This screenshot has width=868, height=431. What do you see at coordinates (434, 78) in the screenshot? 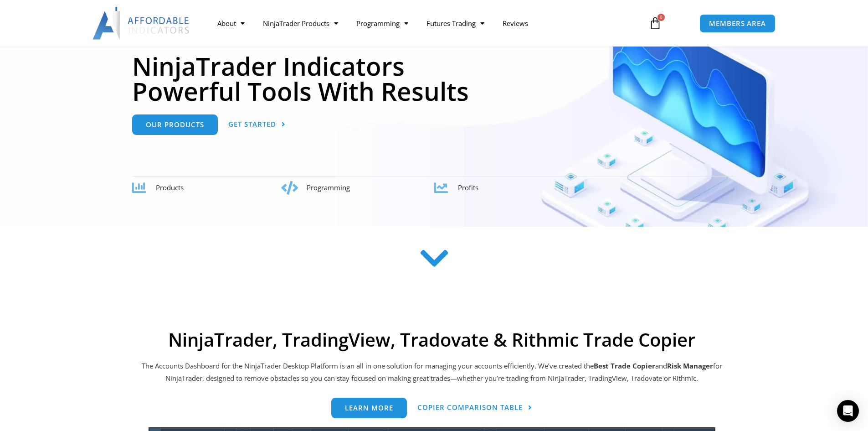
I see `h1: NinjaTrader Indicators Powerful Tools With Results` at bounding box center [434, 78].